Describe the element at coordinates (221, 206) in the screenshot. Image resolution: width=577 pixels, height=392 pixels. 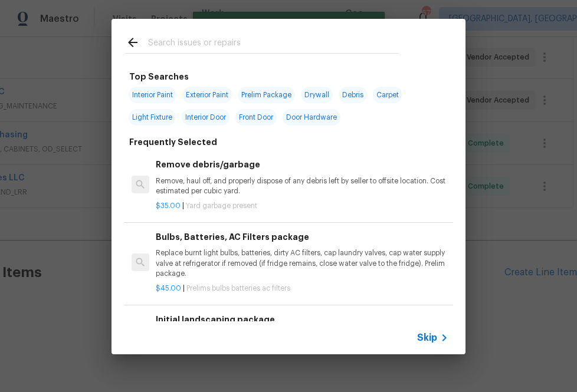
I see `span: Yard garbage present` at that location.